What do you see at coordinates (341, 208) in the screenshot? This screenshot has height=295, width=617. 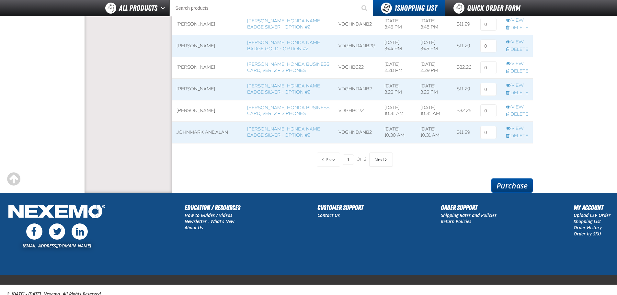 I see `h2: Customer Support` at bounding box center [341, 208].